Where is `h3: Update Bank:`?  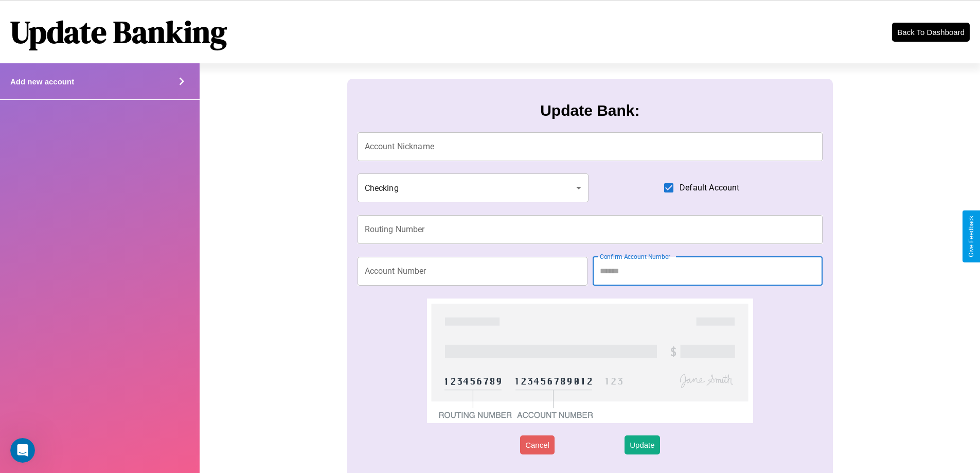 h3: Update Bank: is located at coordinates (590, 111).